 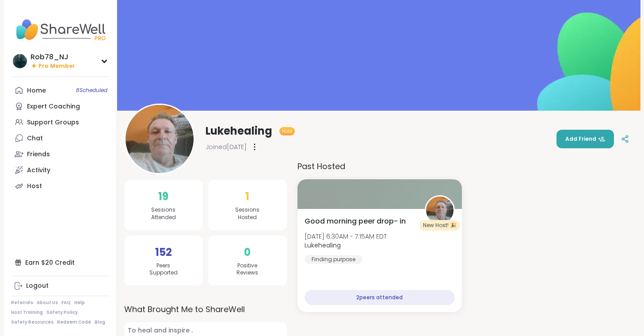 What do you see at coordinates (60, 154) in the screenshot?
I see `a: Friends` at bounding box center [60, 154].